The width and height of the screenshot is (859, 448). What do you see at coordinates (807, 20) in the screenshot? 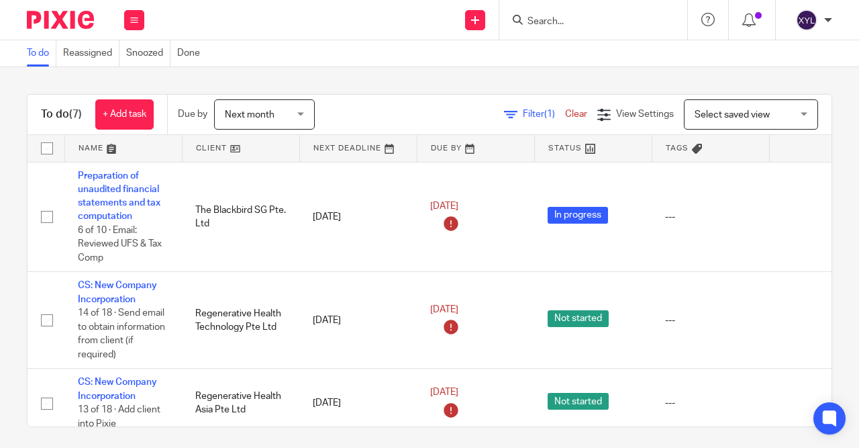
I see `img: svg%3E` at bounding box center [807, 20].